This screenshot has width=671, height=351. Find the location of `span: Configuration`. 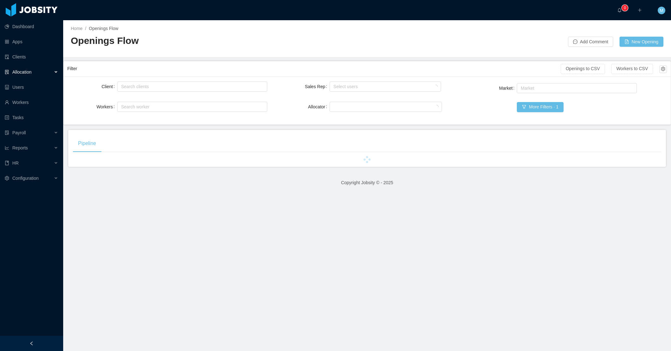

span: Configuration is located at coordinates (25, 178).